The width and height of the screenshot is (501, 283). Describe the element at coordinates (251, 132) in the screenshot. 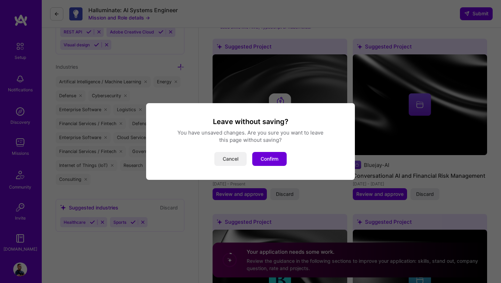

I see `div: You have unsaved changes. Are you sure you want to leave` at that location.